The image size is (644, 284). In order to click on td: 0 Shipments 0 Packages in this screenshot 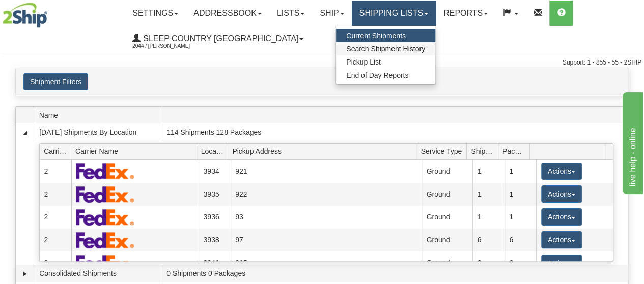, I will do `click(395, 273)`.